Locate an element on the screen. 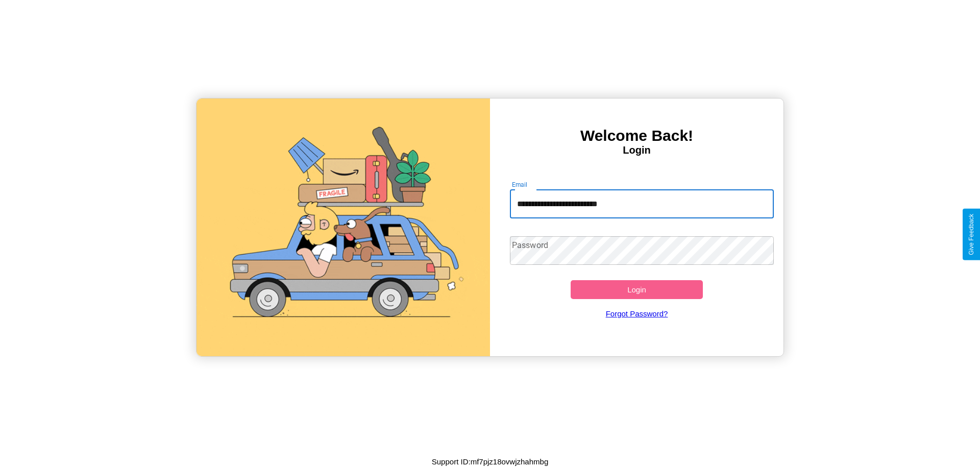 This screenshot has width=980, height=469. a: Forgot Password? is located at coordinates (637, 313).